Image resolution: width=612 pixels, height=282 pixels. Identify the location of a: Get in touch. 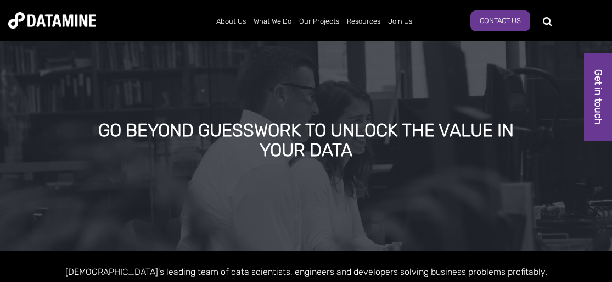
(598, 97).